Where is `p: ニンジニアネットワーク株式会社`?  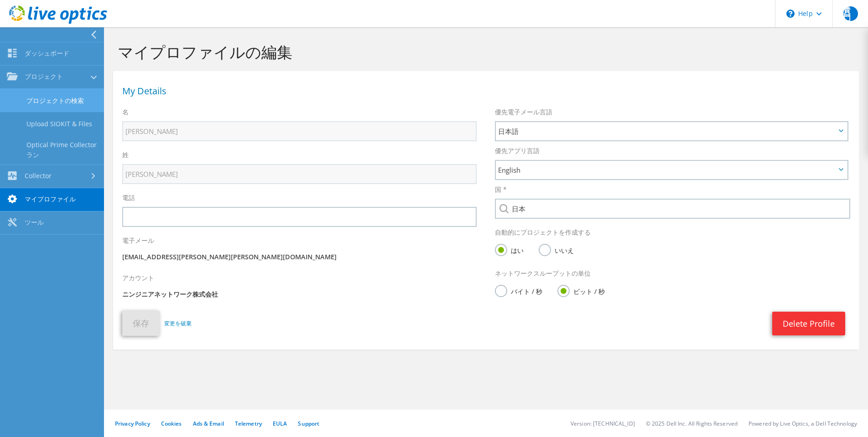
p: ニンジニアネットワーク株式会社 is located at coordinates (299, 295).